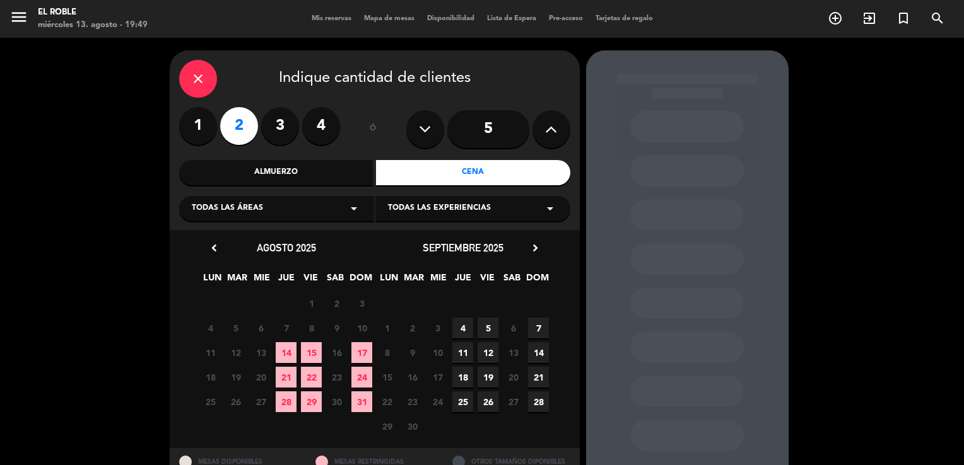  I want to click on div: El Roble, so click(93, 13).